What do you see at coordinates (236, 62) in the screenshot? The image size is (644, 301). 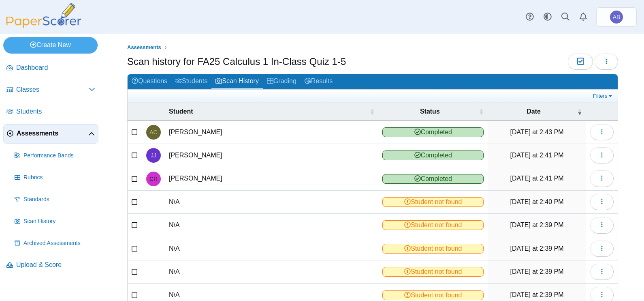 I see `h1: Scan history for FA25 Calculus 1 In-Class Quiz 1-5` at bounding box center [236, 62].